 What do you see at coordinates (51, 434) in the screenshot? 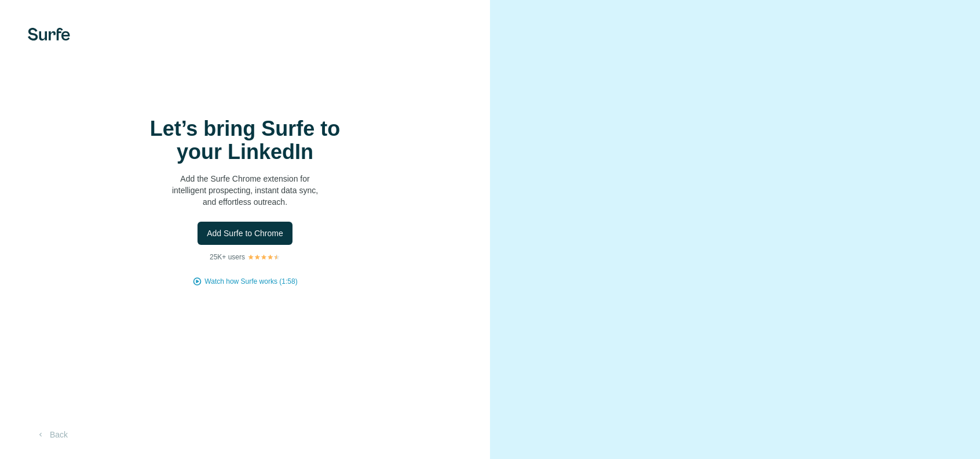
I see `button: Back` at bounding box center [51, 434].